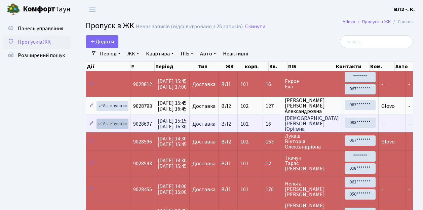  I want to click on li: Список, so click(402, 22).